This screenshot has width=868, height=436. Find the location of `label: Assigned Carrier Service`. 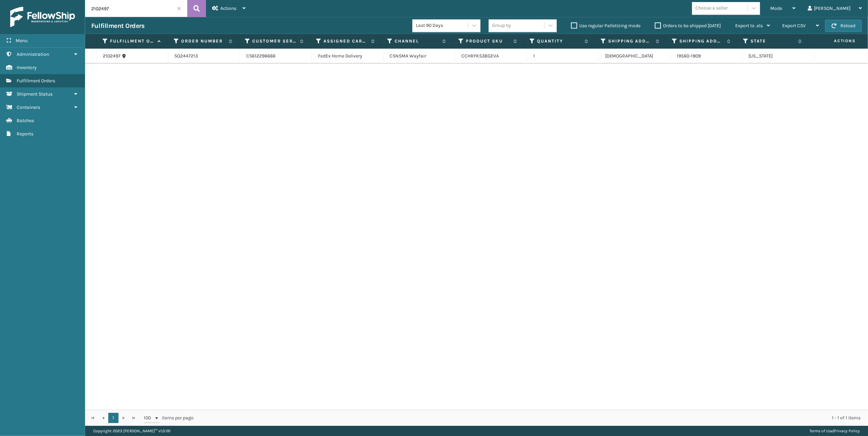

label: Assigned Carrier Service is located at coordinates (346, 41).